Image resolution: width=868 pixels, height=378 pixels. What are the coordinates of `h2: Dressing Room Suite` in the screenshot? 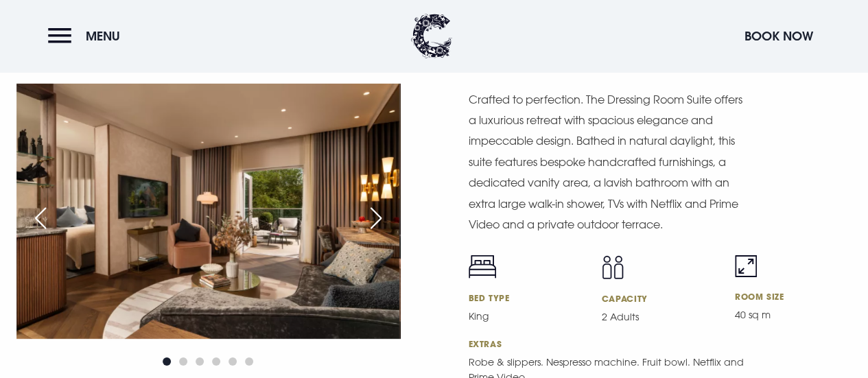 It's located at (603, 39).